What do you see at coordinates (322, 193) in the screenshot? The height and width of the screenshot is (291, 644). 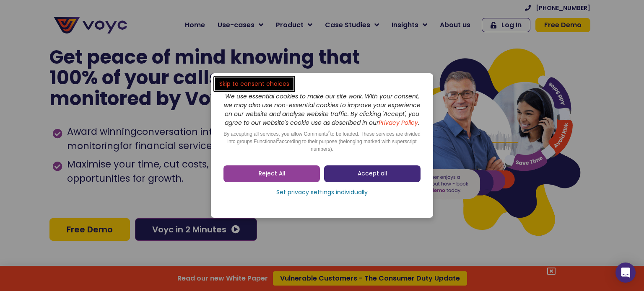 I see `span: Set privacy settings individually` at bounding box center [322, 193].